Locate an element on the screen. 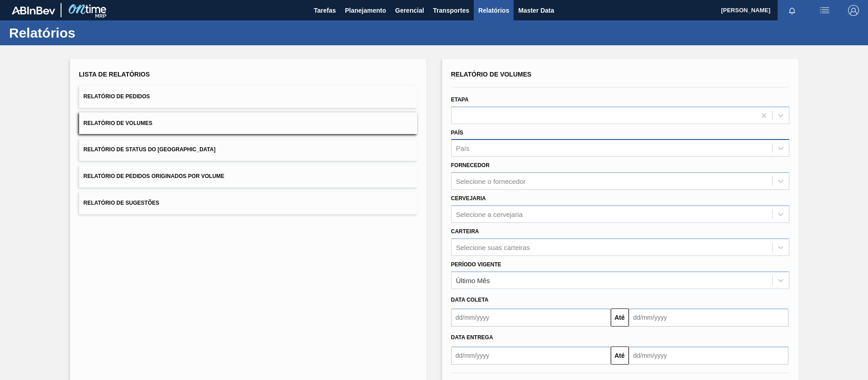  div: País is located at coordinates (463, 148).